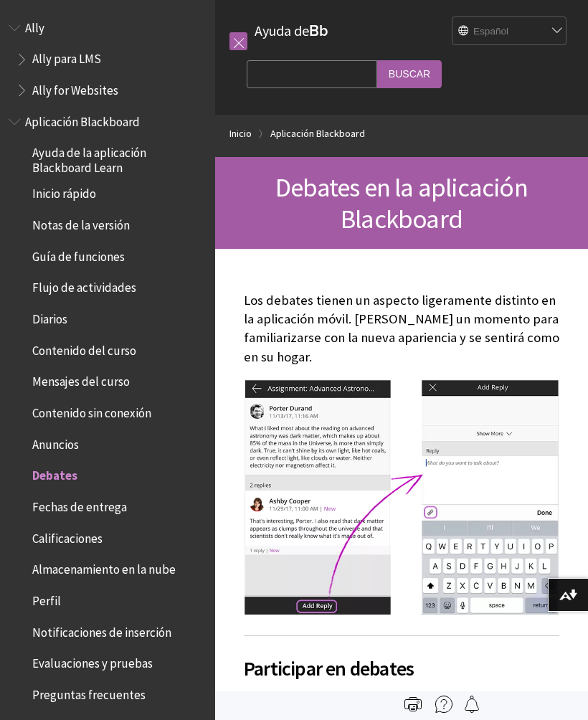 The height and width of the screenshot is (720, 588). What do you see at coordinates (318, 31) in the screenshot?
I see `strong: Bb` at bounding box center [318, 31].